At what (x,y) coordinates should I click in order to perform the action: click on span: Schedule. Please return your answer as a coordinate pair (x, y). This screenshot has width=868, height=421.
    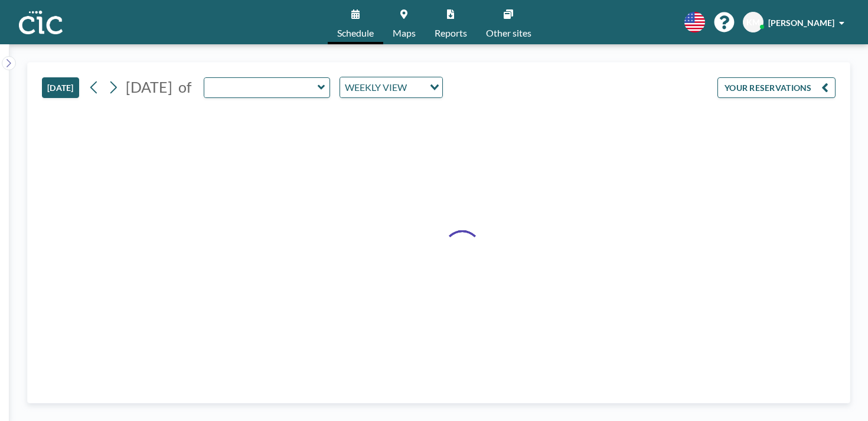
    Looking at the image, I should click on (356, 33).